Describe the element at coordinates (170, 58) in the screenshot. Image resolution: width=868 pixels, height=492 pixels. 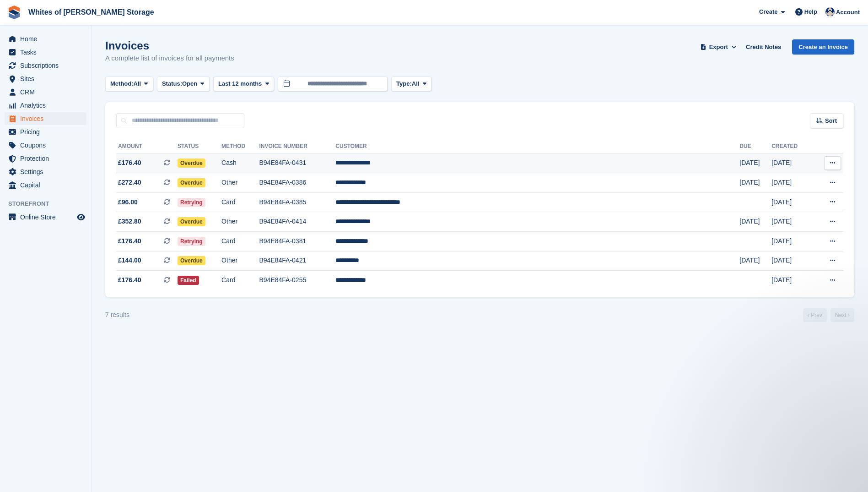
I see `p: A complete list of invoices for all payments` at that location.